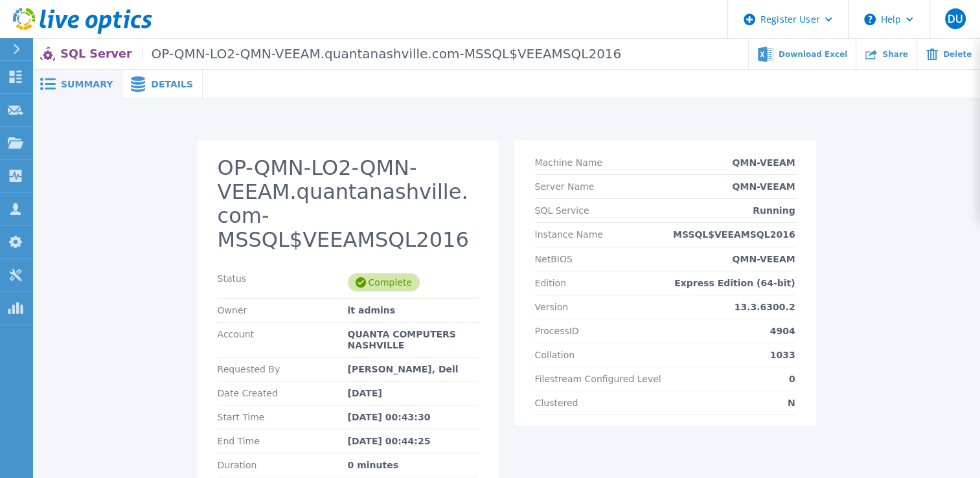 The width and height of the screenshot is (980, 478). I want to click on p: Clustered, so click(556, 403).